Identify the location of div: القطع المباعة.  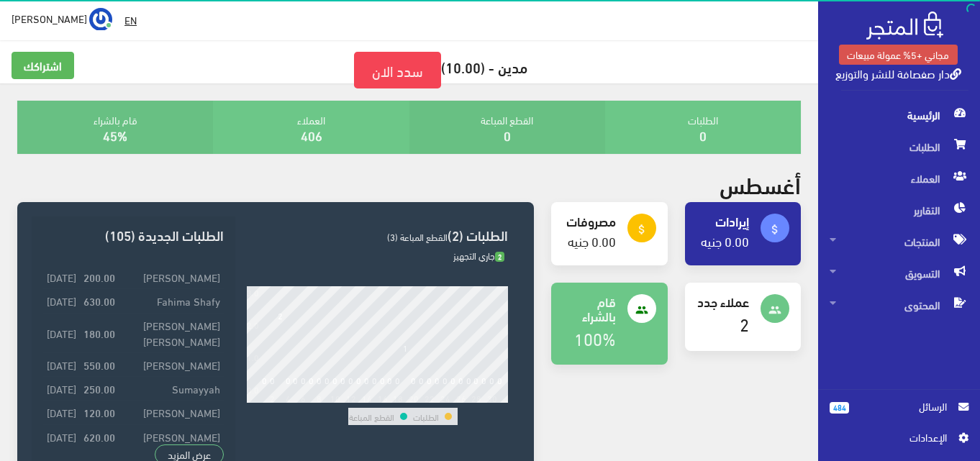
(507, 128).